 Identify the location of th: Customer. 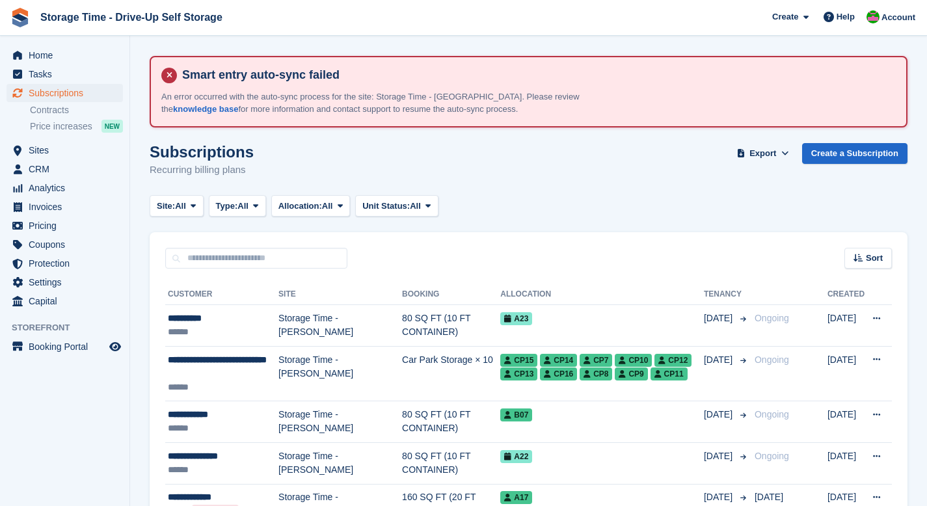
(222, 295).